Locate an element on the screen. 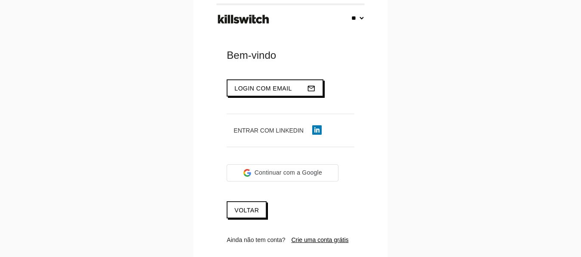 The width and height of the screenshot is (581, 257). span: Ainda não tem conta? is located at coordinates (256, 240).